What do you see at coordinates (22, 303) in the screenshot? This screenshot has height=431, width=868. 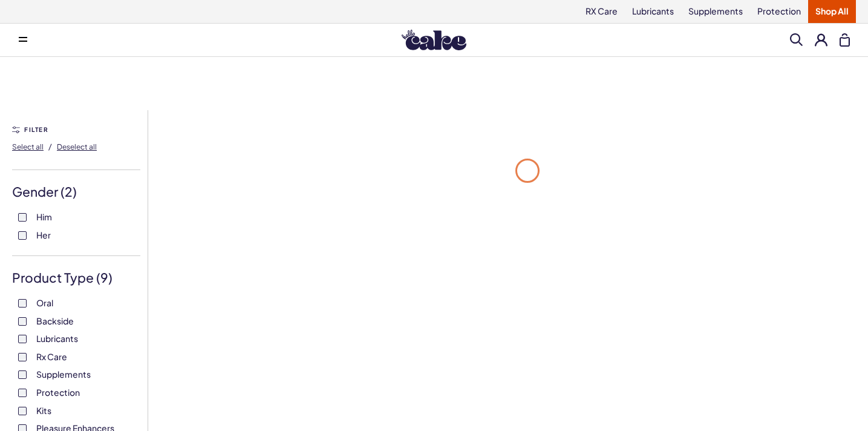 I see `input: Oral` at bounding box center [22, 303].